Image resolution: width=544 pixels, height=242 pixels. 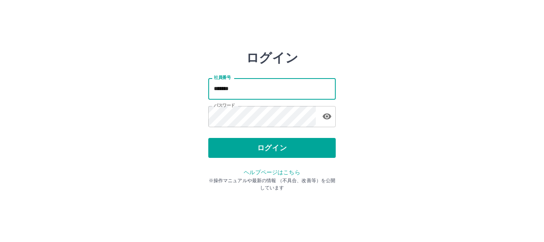 I want to click on label: 社員番号, so click(x=222, y=77).